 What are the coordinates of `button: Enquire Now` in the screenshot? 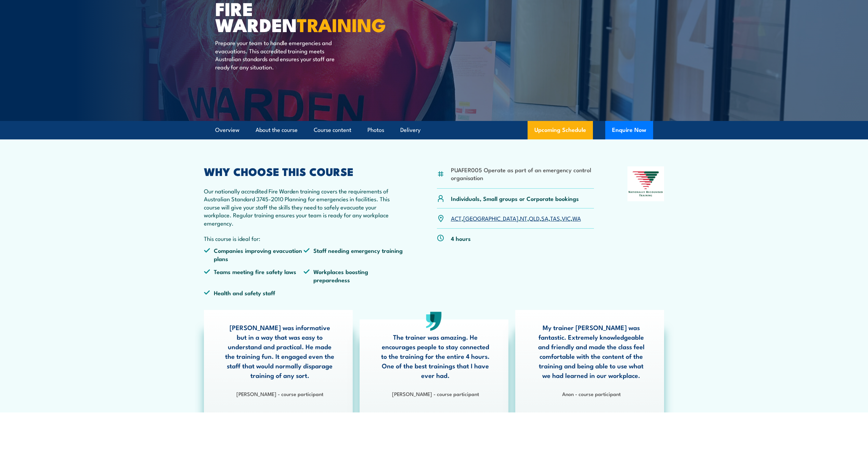 It's located at (629, 131).